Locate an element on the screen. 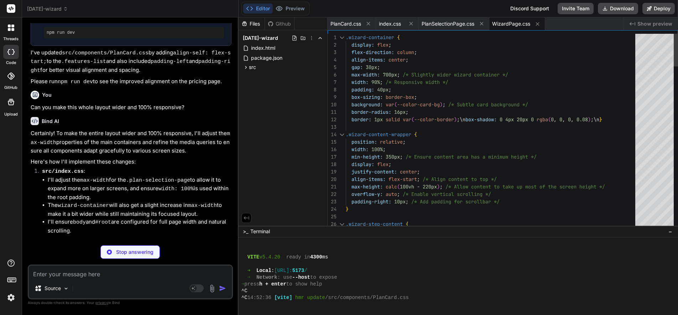 This screenshot has width=678, height=315. span: hmr update is located at coordinates (310, 298).